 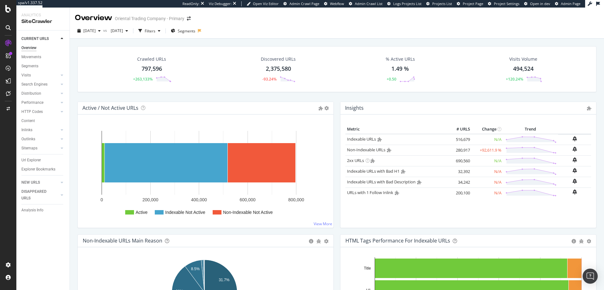 I want to click on div: 494,524, so click(x=523, y=69).